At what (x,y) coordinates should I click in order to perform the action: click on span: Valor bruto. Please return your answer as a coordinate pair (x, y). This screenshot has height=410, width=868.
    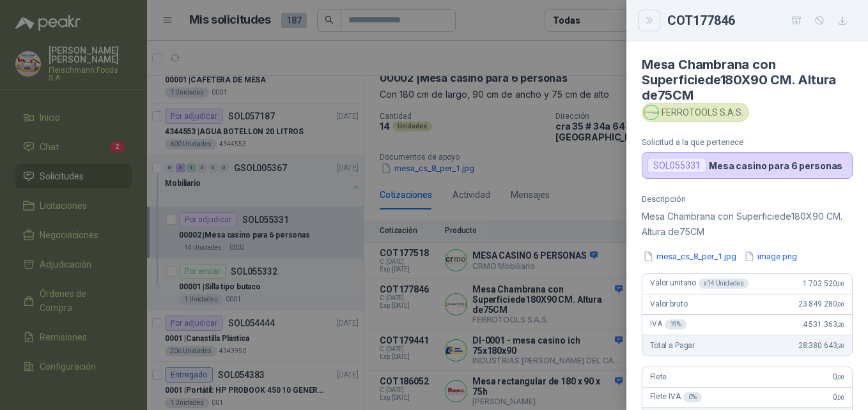
    Looking at the image, I should click on (668, 304).